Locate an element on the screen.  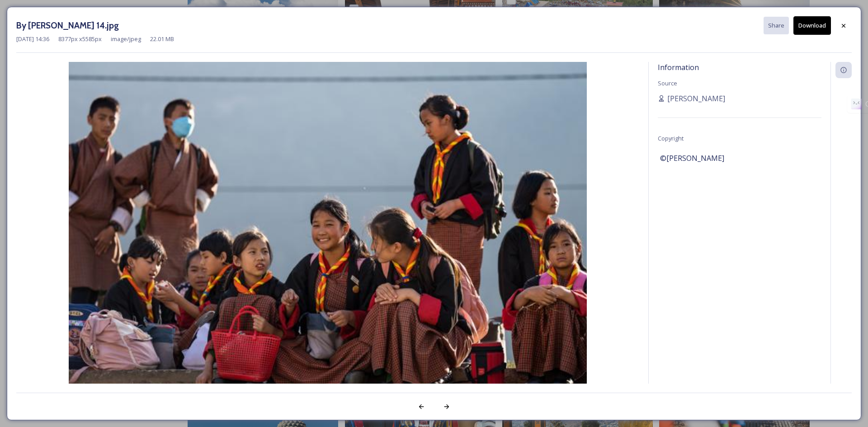
span: image/jpeg is located at coordinates (126, 39).